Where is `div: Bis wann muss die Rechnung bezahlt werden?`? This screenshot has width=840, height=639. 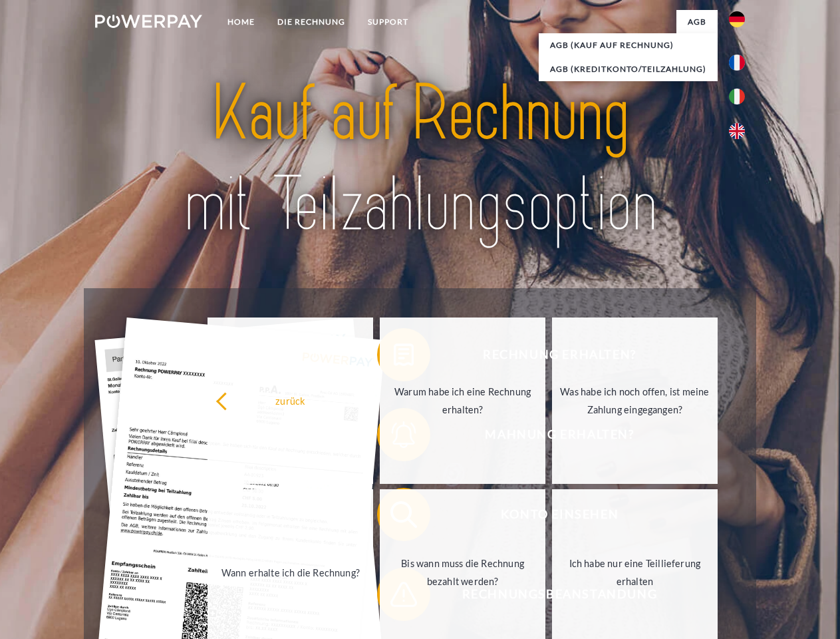
div: Bis wann muss die Rechnung bezahlt werden? is located at coordinates (462, 572).